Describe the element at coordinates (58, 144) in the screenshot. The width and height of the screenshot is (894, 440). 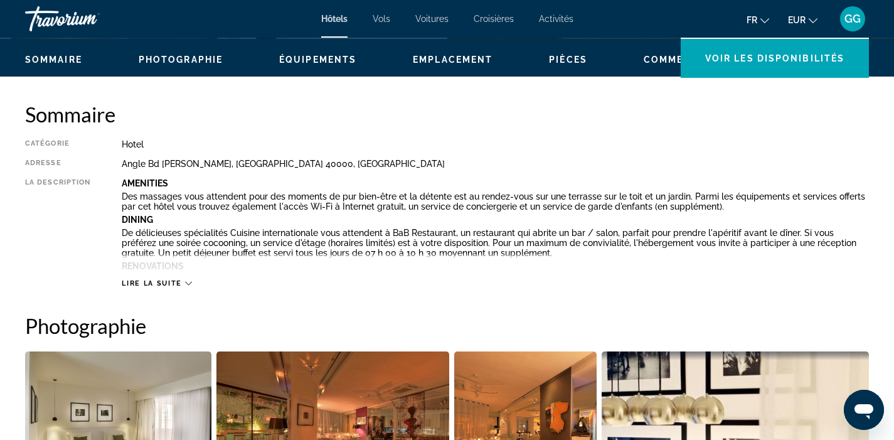
I see `div: Catégorie` at that location.